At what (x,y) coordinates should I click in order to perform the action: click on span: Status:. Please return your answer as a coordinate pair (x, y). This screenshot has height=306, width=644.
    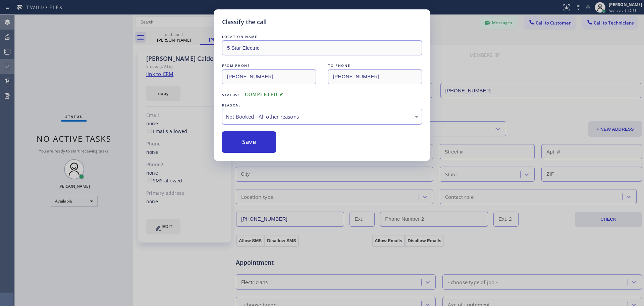
    Looking at the image, I should click on (231, 95).